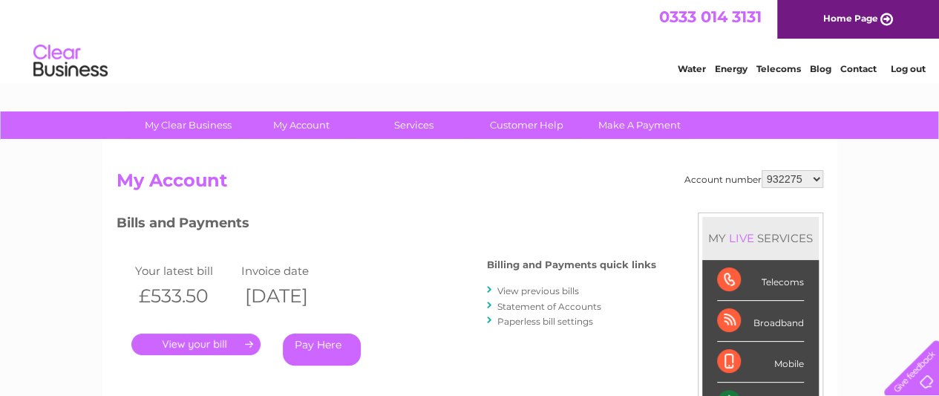 The width and height of the screenshot is (939, 396). I want to click on div: Broadband, so click(760, 321).